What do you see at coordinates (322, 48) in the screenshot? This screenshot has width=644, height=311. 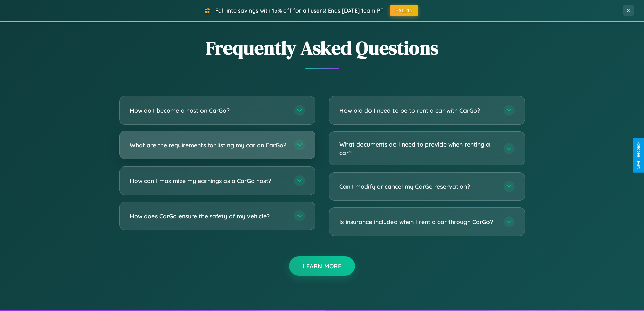 I see `h2: Frequently Asked Questions` at bounding box center [322, 48].